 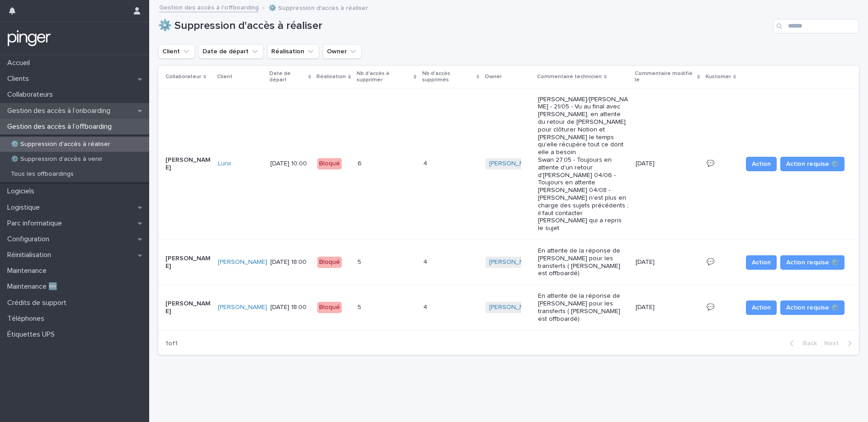 I want to click on p: Kustomer, so click(x=718, y=77).